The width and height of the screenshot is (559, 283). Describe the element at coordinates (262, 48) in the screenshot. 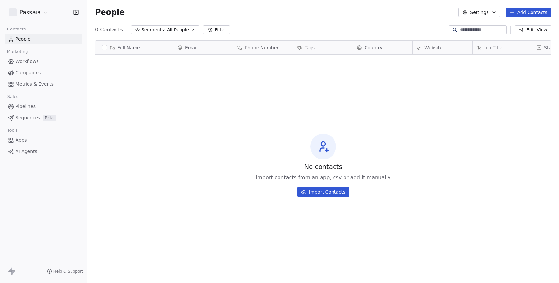

I see `span: Phone Number` at that location.